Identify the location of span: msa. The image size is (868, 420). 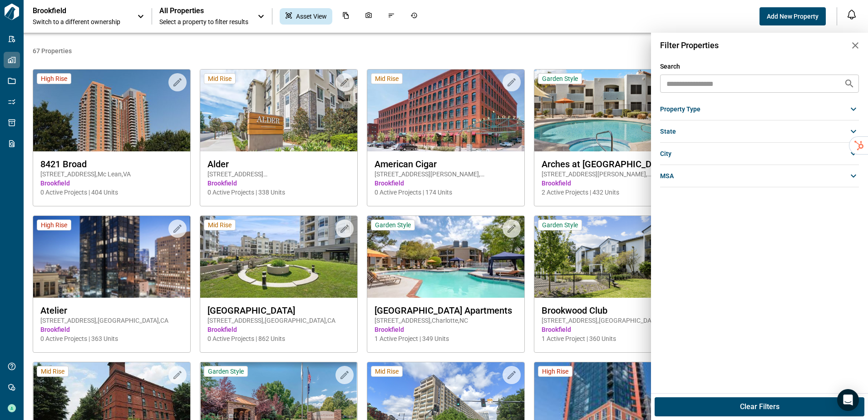
(667, 176).